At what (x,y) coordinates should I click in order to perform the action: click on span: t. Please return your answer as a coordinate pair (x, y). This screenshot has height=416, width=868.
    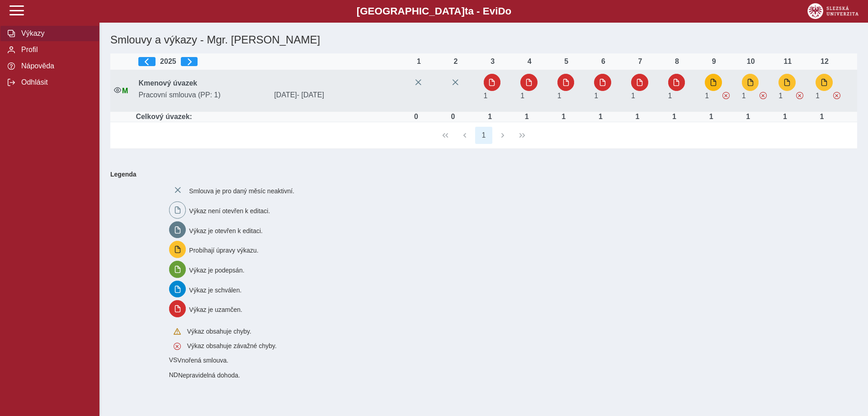
    Looking at the image, I should click on (466, 11).